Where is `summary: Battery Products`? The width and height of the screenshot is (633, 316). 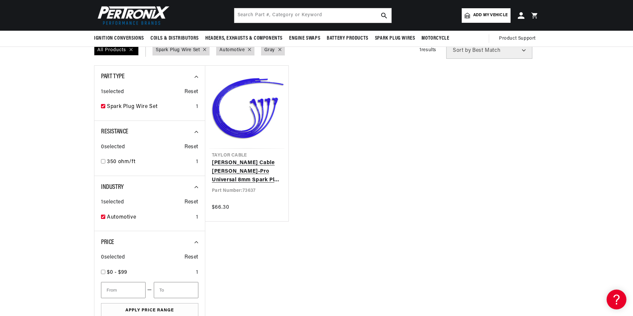 summary: Battery Products is located at coordinates (347, 38).